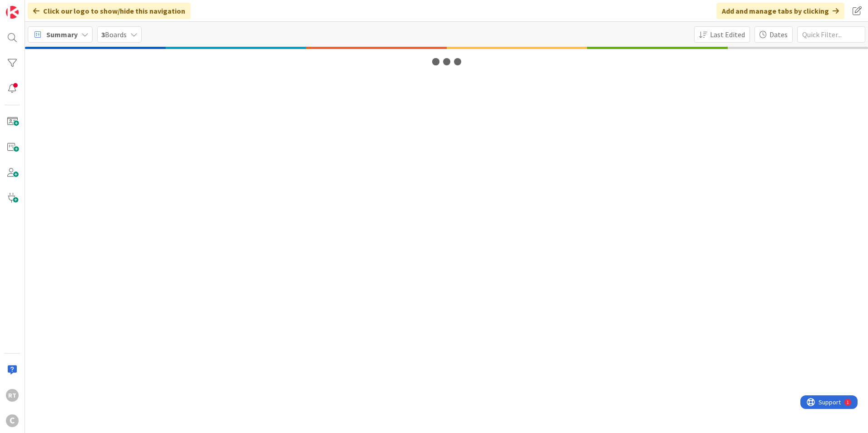 The height and width of the screenshot is (433, 868). What do you see at coordinates (29, 7) in the screenshot?
I see `span: Support` at bounding box center [29, 7].